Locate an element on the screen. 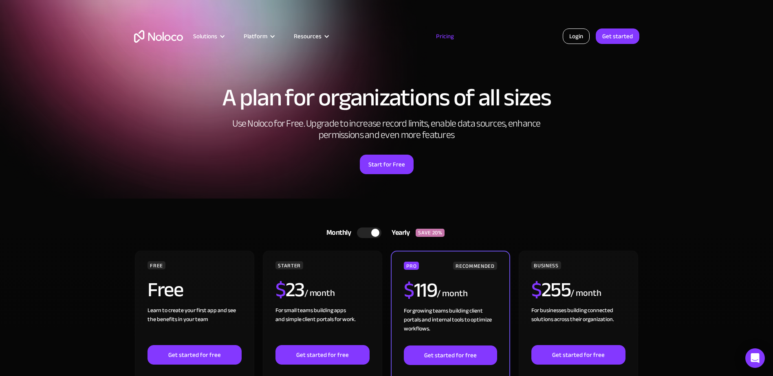  a: Login is located at coordinates (576, 36).